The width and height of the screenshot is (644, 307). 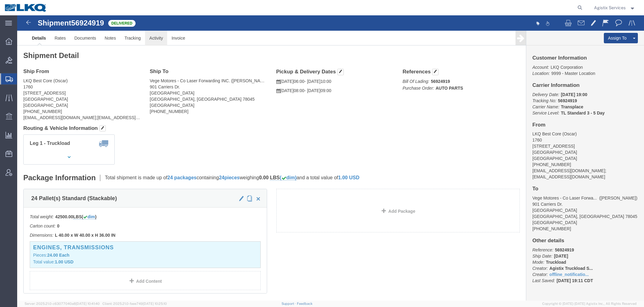 What do you see at coordinates (25, 8) in the screenshot?
I see `img: logo` at bounding box center [25, 8].